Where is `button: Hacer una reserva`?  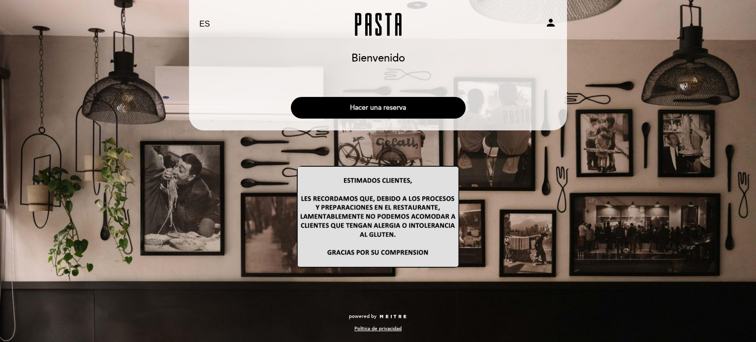
button: Hacer una reserva is located at coordinates (378, 108).